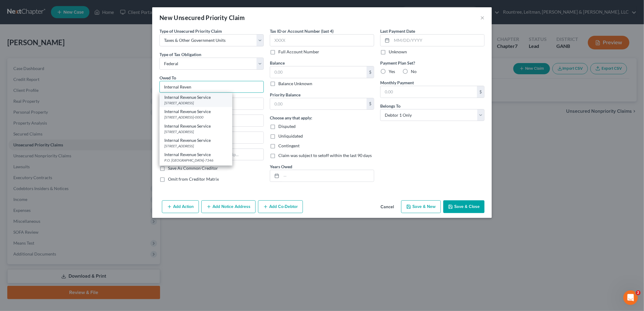 The width and height of the screenshot is (644, 311). What do you see at coordinates (191, 31) in the screenshot?
I see `span: Type of Unsecured Priority Claim` at bounding box center [191, 31].